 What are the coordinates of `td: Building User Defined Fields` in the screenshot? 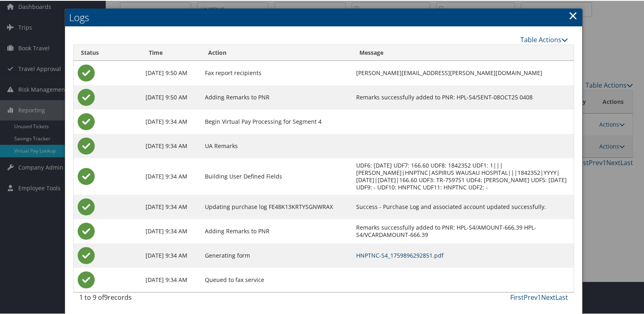 It's located at (276, 176).